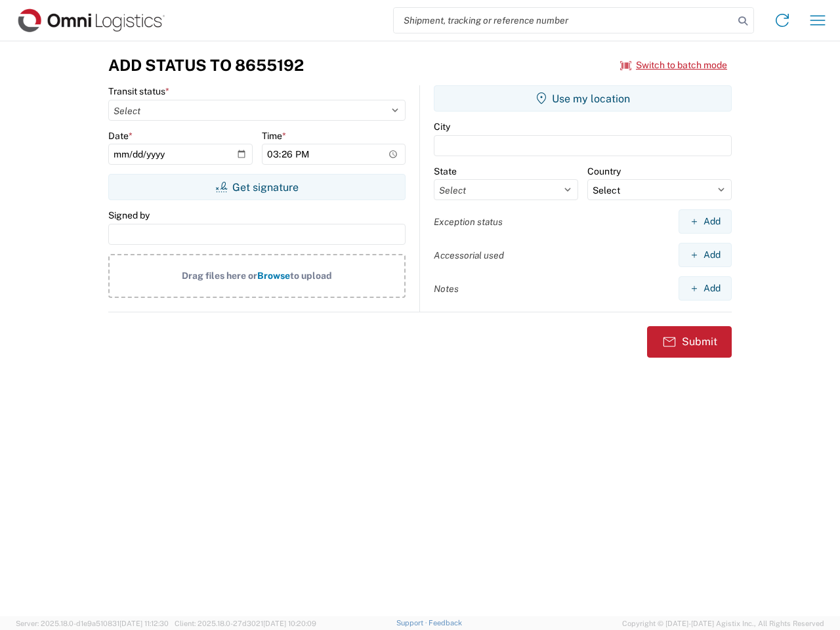  I want to click on span: Browse, so click(274, 275).